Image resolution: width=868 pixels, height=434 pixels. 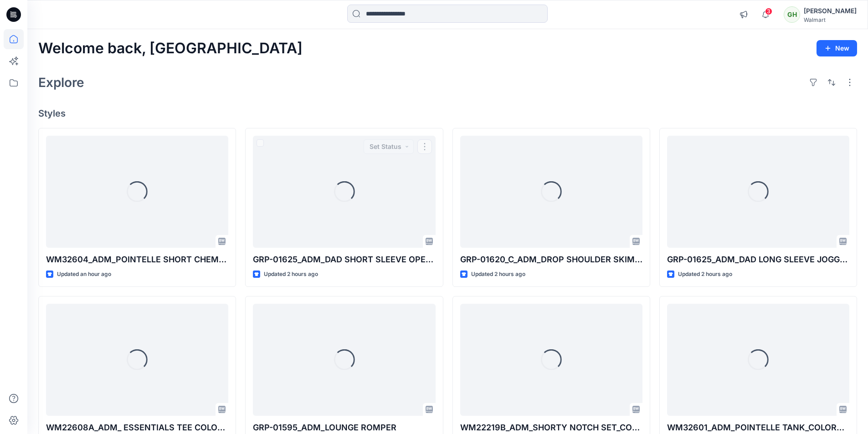 I want to click on p: GRP-01625_ADM_DAD SHORT SLEEVE OPEN LEG, so click(x=344, y=260).